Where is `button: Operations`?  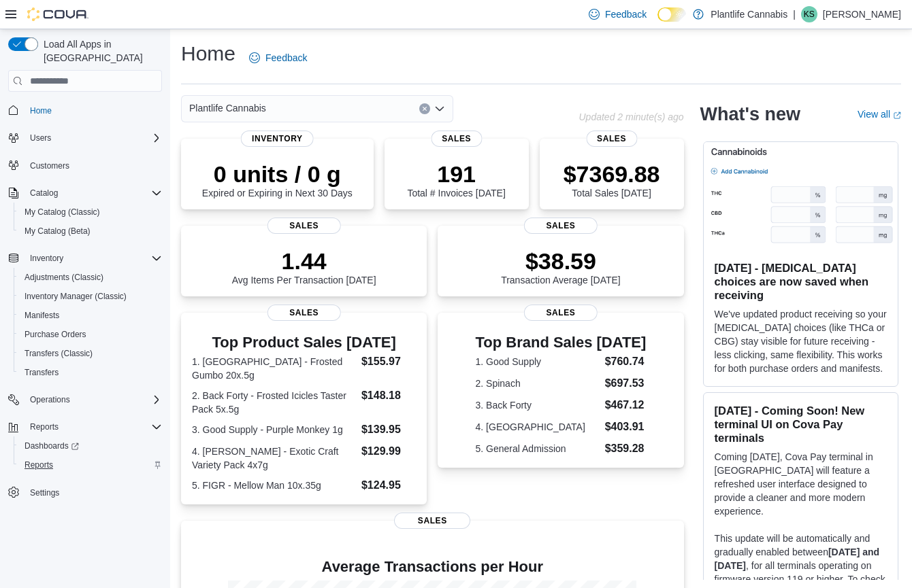
button: Operations is located at coordinates (50, 400).